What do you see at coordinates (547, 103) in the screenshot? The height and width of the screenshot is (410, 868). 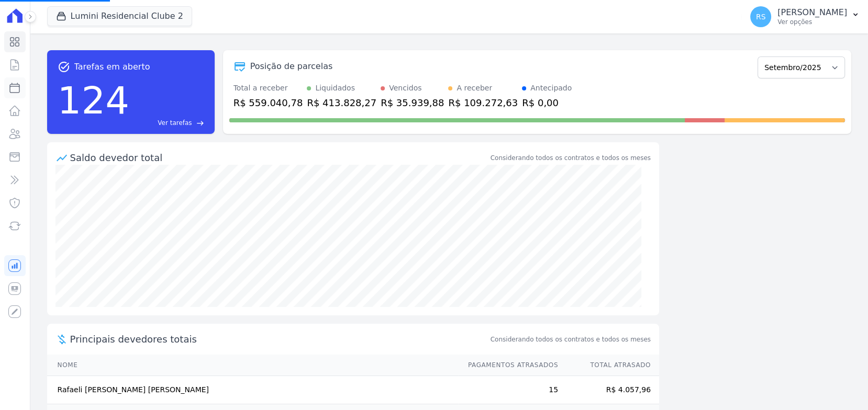 I see `div: R$ 0,00` at bounding box center [547, 103].